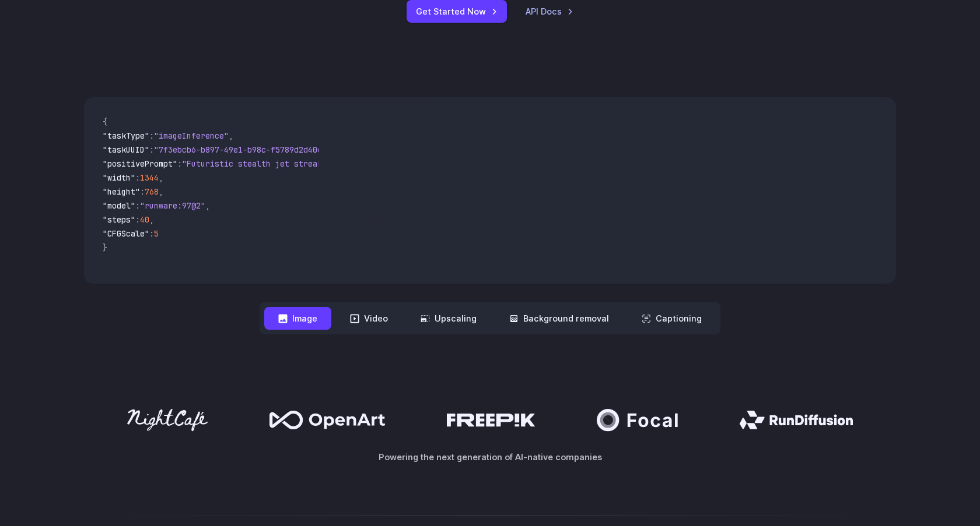 This screenshot has height=526, width=980. Describe the element at coordinates (549, 11) in the screenshot. I see `a: API Docs` at that location.